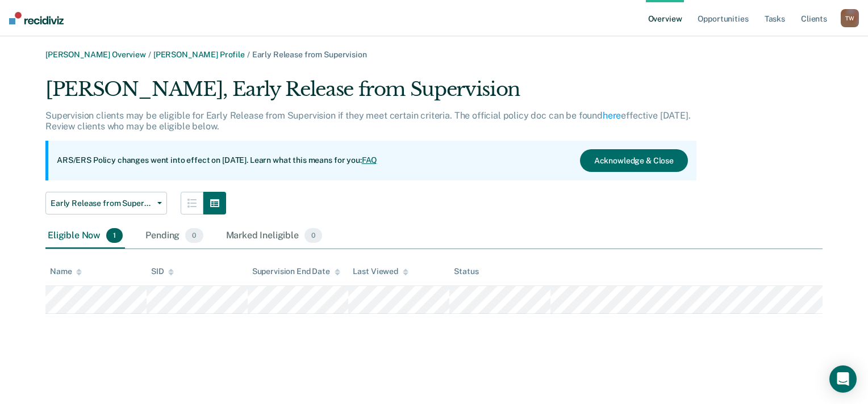  I want to click on div: SID, so click(162, 271).